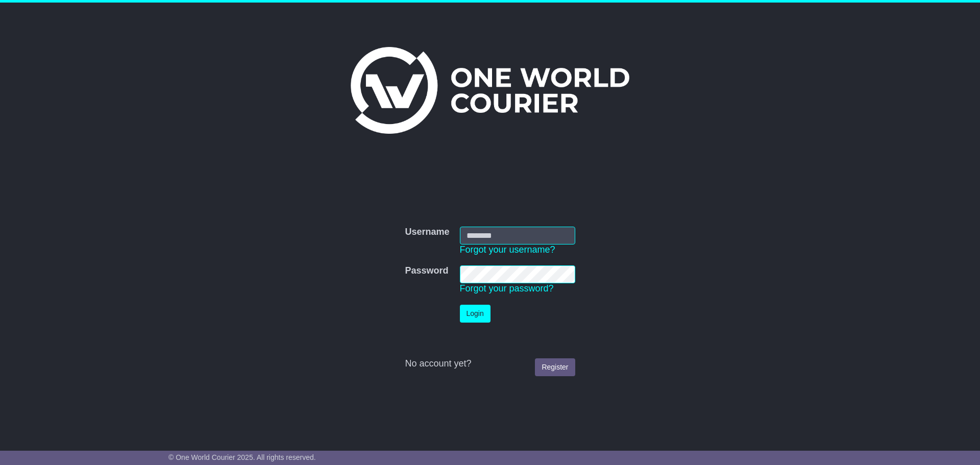 The height and width of the screenshot is (465, 980). Describe the element at coordinates (426, 271) in the screenshot. I see `label: Password` at that location.